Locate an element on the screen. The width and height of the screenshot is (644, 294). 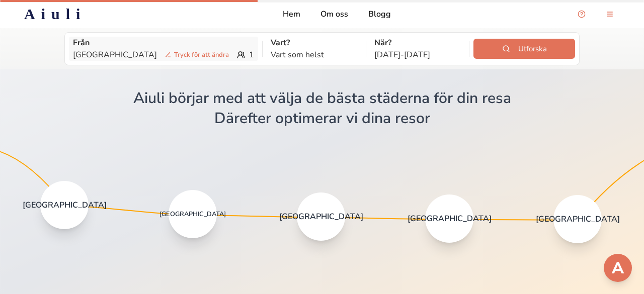
a: Hem is located at coordinates (291, 14).